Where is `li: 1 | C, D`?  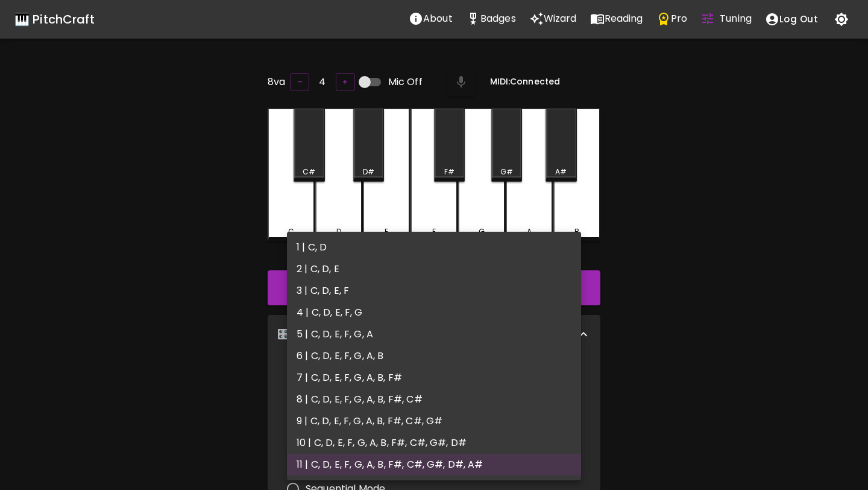
li: 1 | C, D is located at coordinates (434, 247).